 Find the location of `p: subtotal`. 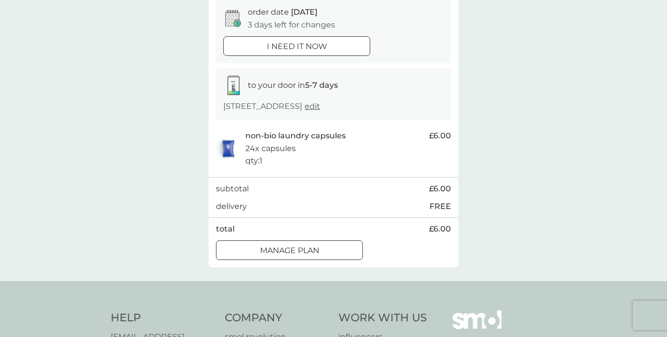

p: subtotal is located at coordinates (232, 189).